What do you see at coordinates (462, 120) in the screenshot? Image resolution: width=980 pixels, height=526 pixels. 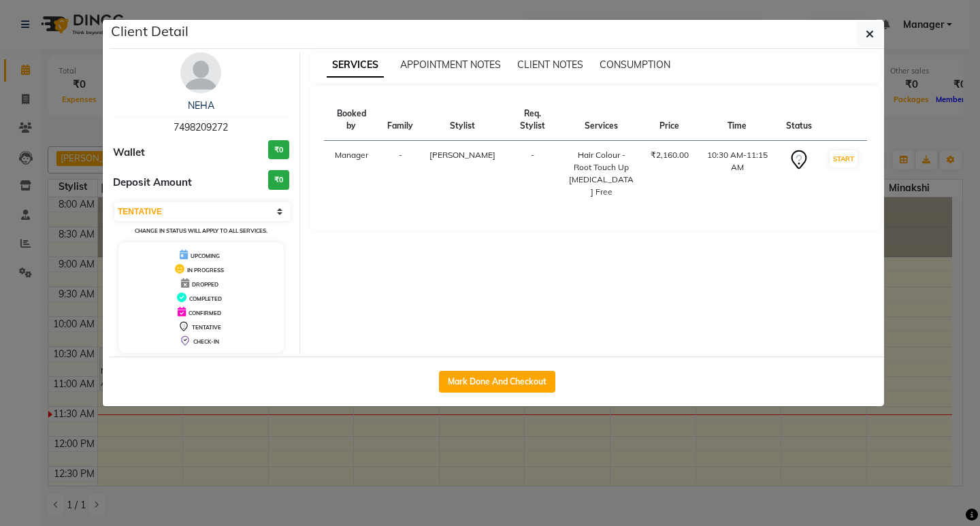 I see `th: Stylist` at bounding box center [462, 120].